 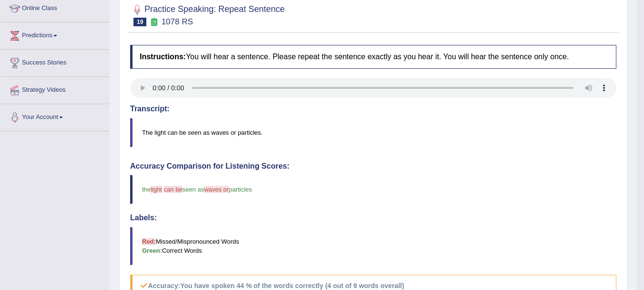 I want to click on a: Predictions, so click(x=55, y=34).